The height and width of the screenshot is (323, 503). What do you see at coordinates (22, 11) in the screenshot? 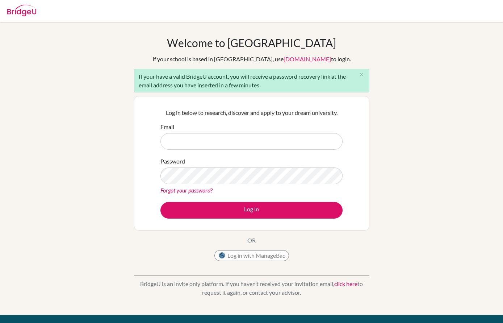
I see `img: Bridge-U` at bounding box center [22, 11].